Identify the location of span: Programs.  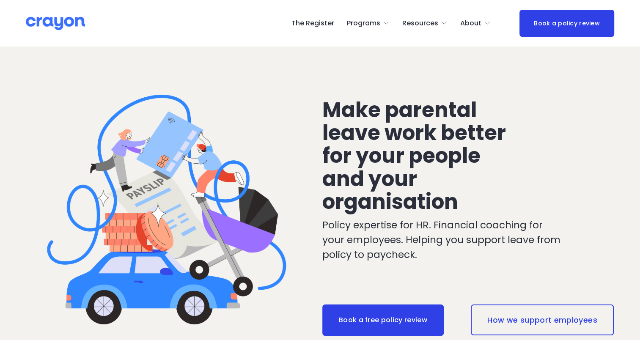
(364, 23).